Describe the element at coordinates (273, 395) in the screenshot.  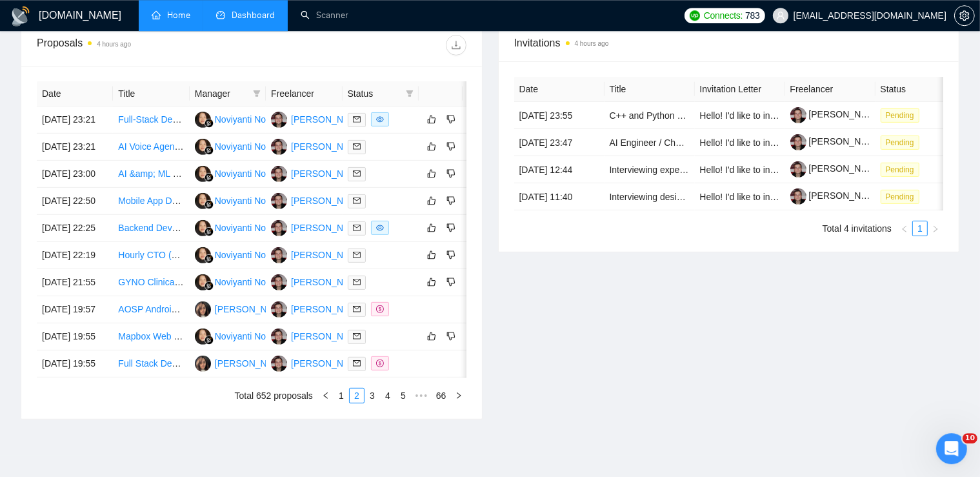
I see `li: Total 652 proposals` at that location.